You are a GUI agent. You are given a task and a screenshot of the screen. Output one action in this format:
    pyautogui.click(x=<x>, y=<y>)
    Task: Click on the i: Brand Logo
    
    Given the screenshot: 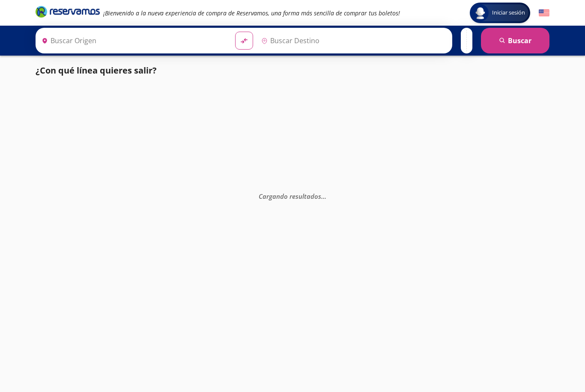 What is the action you would take?
    pyautogui.click(x=68, y=11)
    